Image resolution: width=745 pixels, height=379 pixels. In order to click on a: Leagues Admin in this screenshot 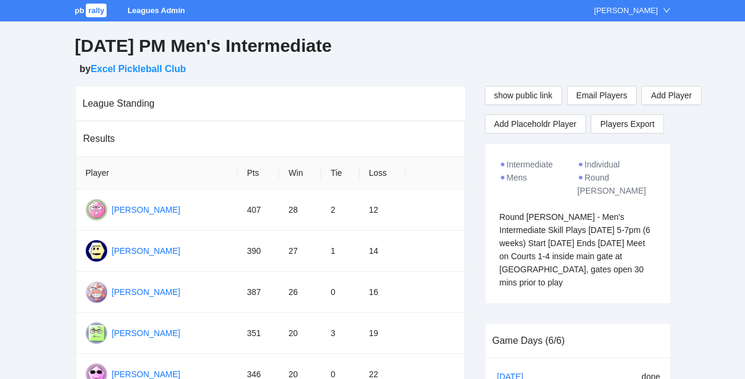, I will do `click(156, 10)`.